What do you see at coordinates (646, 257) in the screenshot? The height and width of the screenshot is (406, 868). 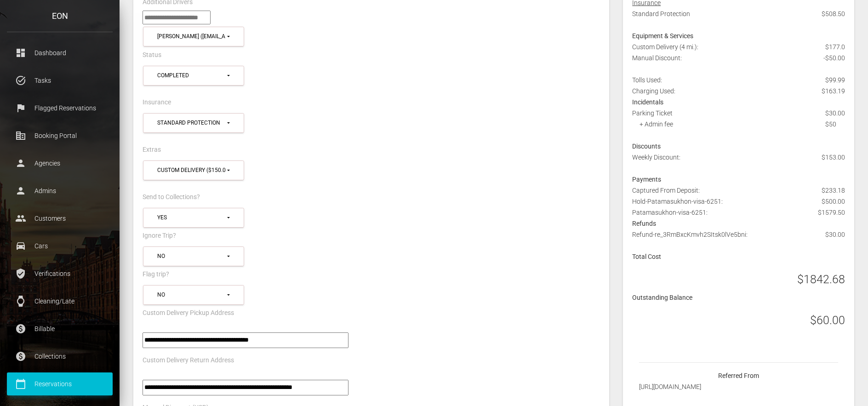 I see `strong: Total Cost` at bounding box center [646, 257].